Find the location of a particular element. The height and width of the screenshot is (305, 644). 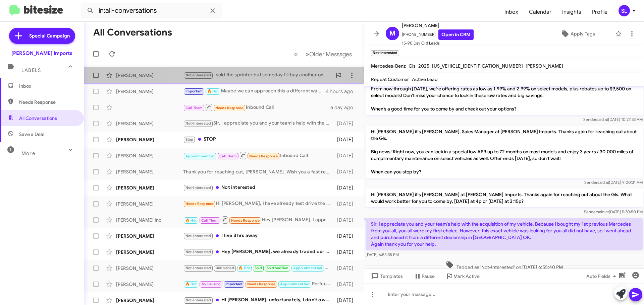

div: a day ago is located at coordinates (344, 107).